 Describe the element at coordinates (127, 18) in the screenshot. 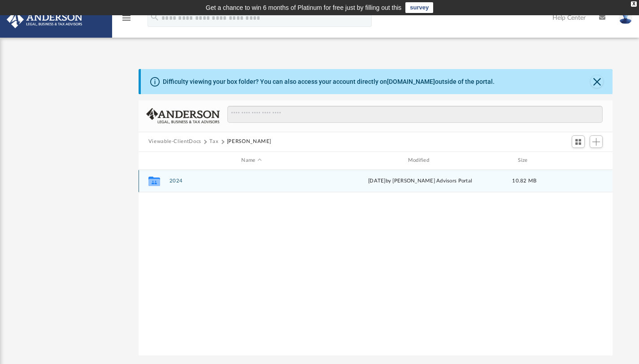

I see `i: menu` at that location.